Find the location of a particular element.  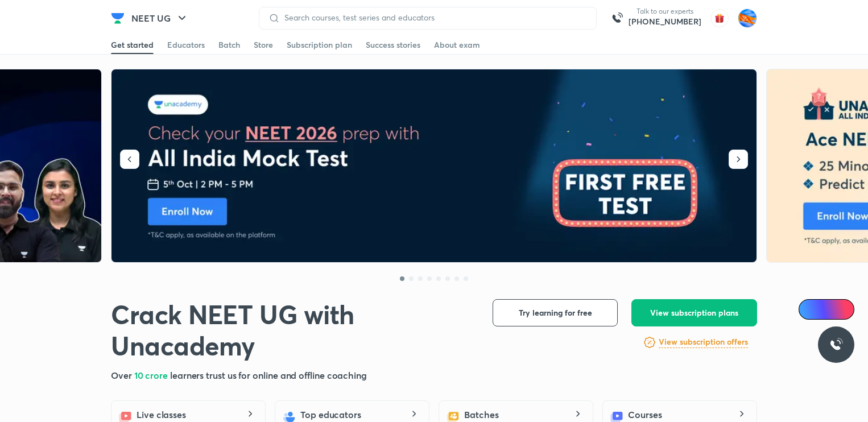

span: View subscription plans is located at coordinates (694, 313).